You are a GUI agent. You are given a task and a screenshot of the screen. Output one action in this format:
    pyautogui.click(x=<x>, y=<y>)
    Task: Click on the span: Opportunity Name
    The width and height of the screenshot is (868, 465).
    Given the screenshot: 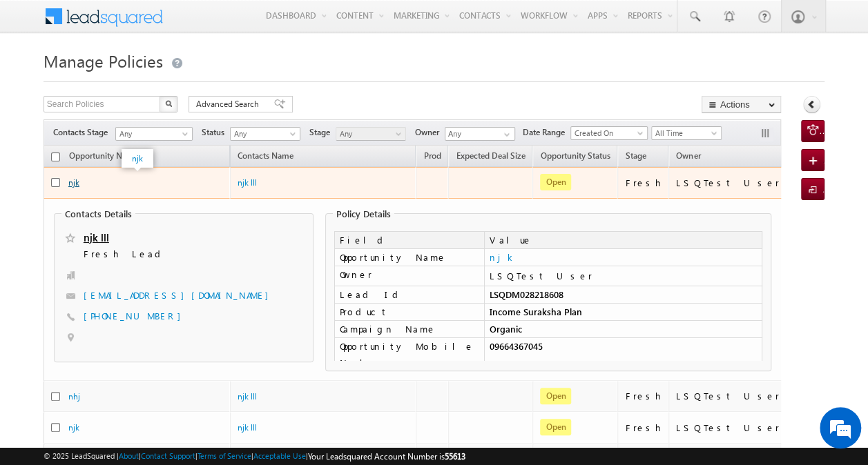 What is the action you would take?
    pyautogui.click(x=104, y=155)
    